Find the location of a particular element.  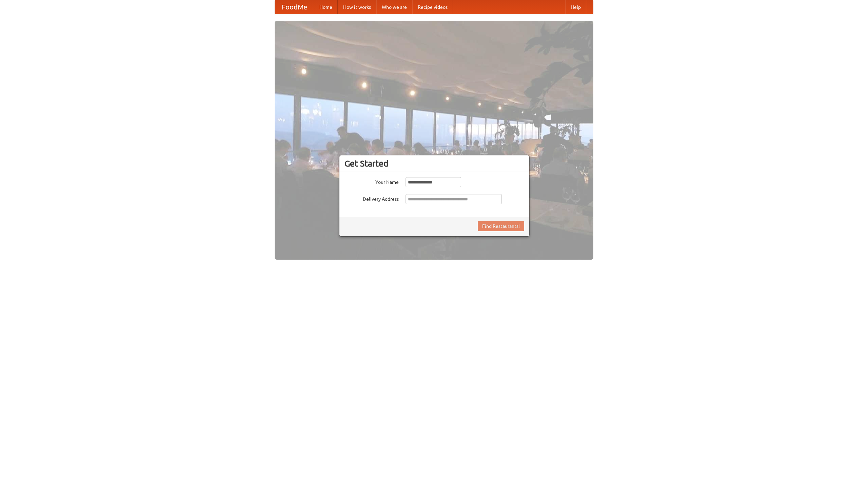

a: Recipe videos is located at coordinates (432, 7).